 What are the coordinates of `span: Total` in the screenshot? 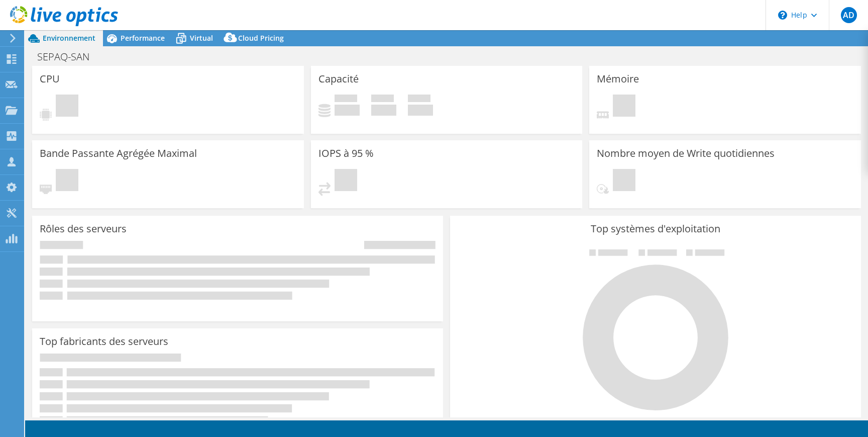 It's located at (419, 99).